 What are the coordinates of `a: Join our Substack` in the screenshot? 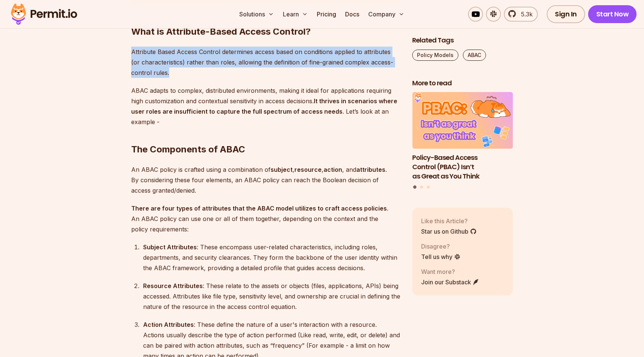 It's located at (450, 282).